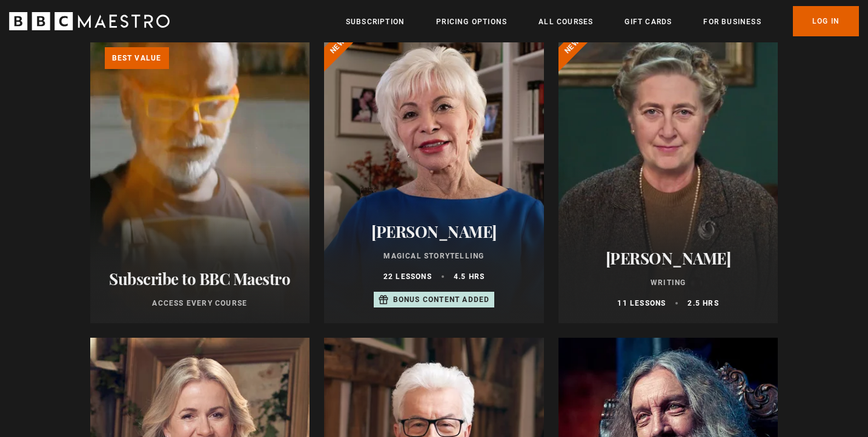 The height and width of the screenshot is (437, 868). I want to click on p: Bonus content added, so click(441, 300).